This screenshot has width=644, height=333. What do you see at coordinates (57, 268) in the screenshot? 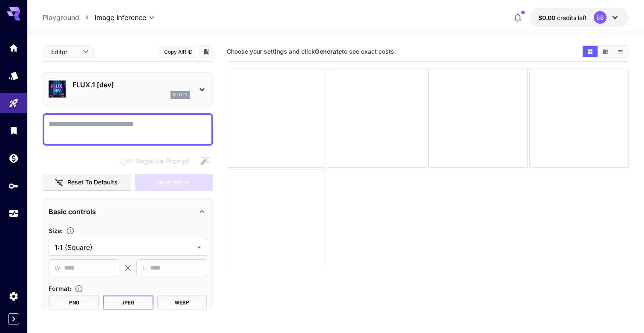
I see `span: W` at bounding box center [57, 268].